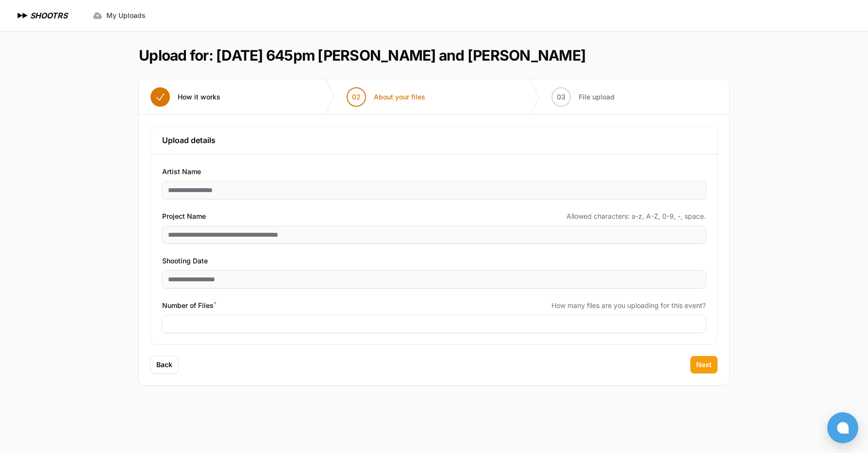 The width and height of the screenshot is (868, 453). Describe the element at coordinates (185, 261) in the screenshot. I see `span: Shooting Date` at that location.